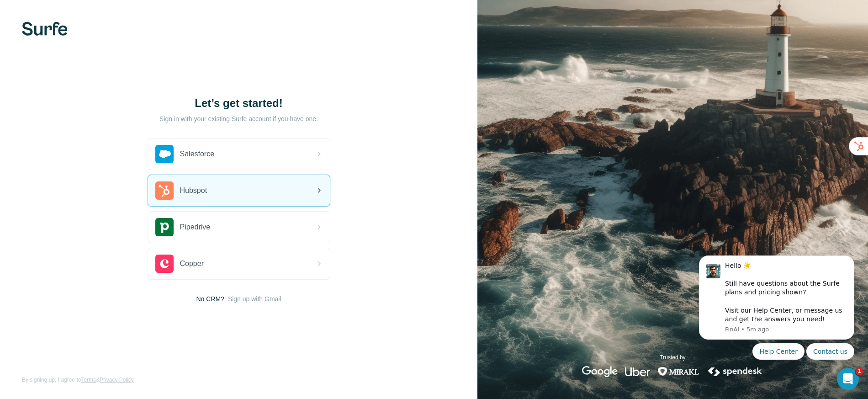  I want to click on img: spendesk's logo, so click(736, 372).